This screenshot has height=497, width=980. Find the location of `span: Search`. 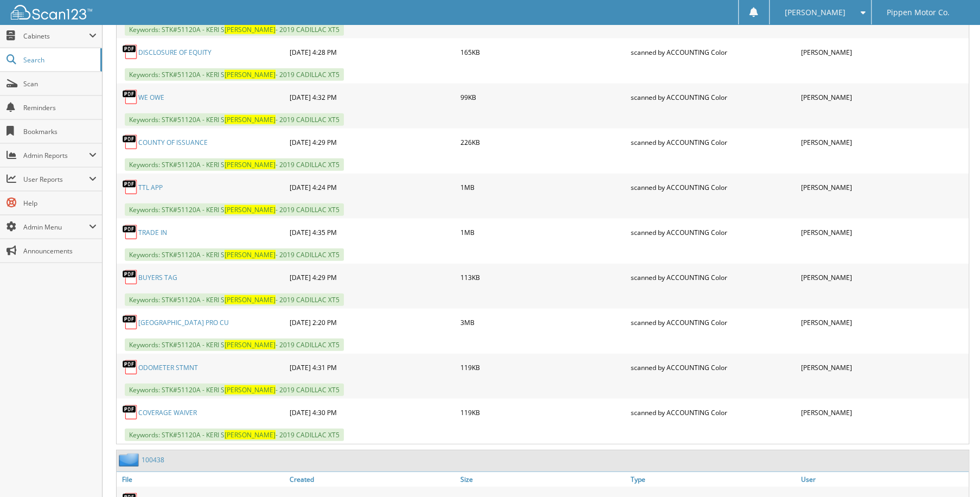

span: Search is located at coordinates (59, 60).